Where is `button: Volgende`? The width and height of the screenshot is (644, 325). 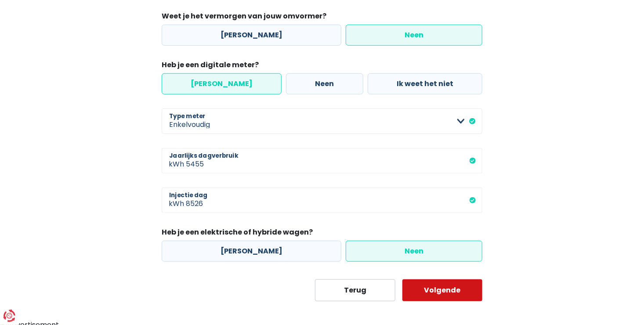 button: Volgende is located at coordinates (443, 290).